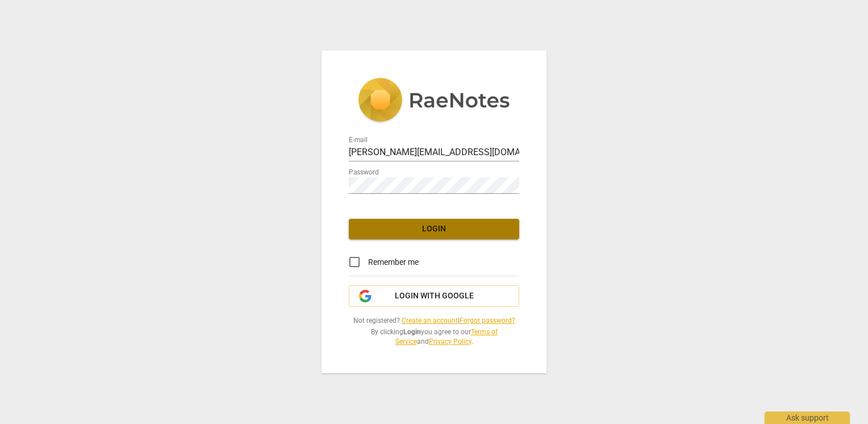  Describe the element at coordinates (434, 297) in the screenshot. I see `span: Login with Google` at that location.